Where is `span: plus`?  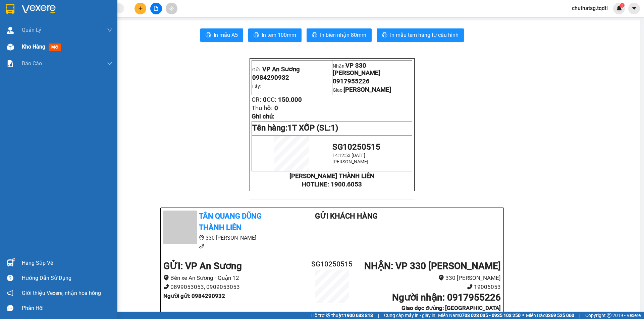 span: plus is located at coordinates (141, 8).